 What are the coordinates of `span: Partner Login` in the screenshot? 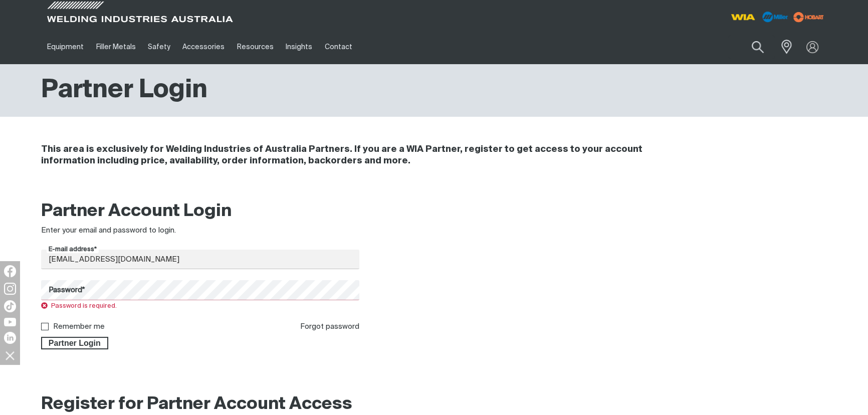 It's located at (75, 343).